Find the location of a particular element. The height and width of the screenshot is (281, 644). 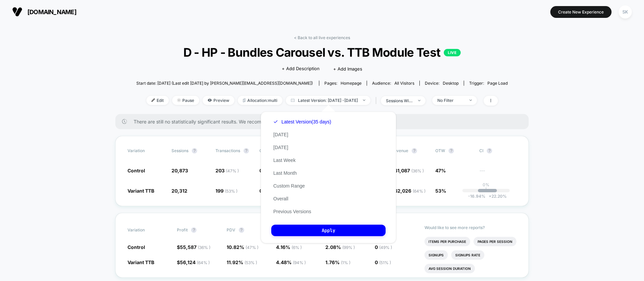

span: 0 is located at coordinates (383, 263).